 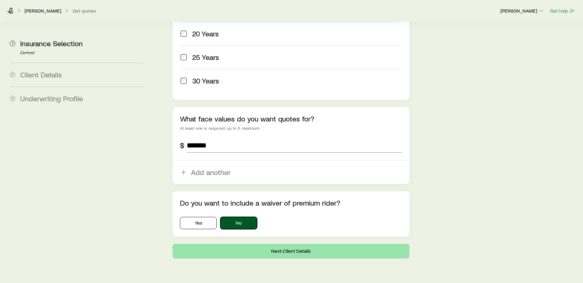 What do you see at coordinates (51, 43) in the screenshot?
I see `span: Insurance Selection` at bounding box center [51, 43].